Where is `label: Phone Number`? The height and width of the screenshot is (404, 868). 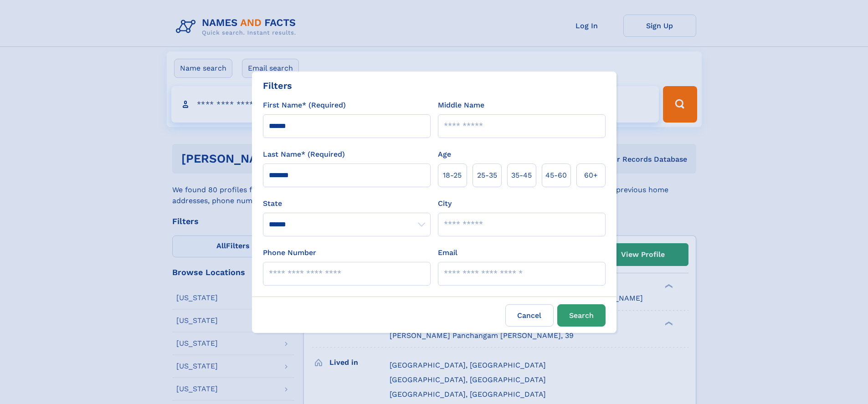 label: Phone Number is located at coordinates (289, 253).